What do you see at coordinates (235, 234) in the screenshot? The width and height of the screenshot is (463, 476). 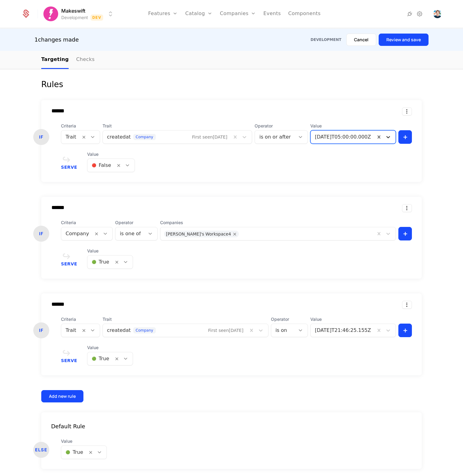 I see `div: Remove josh's Workspace4` at bounding box center [235, 234].